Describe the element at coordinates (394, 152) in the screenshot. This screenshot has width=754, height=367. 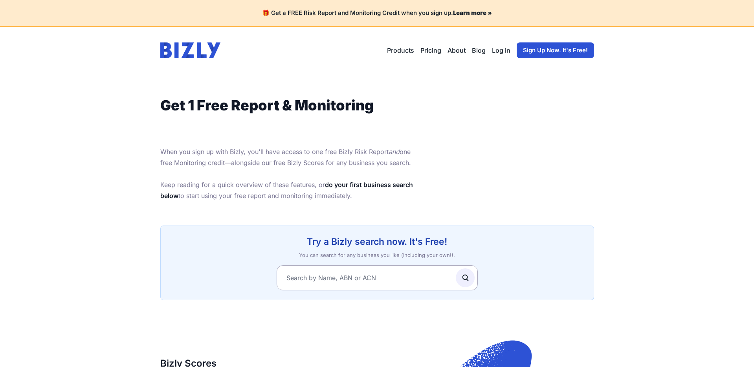
I see `em: and` at that location.